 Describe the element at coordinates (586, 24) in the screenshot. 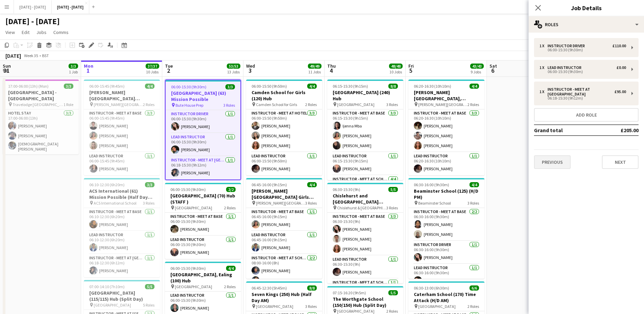

I see `div: Roles` at that location.